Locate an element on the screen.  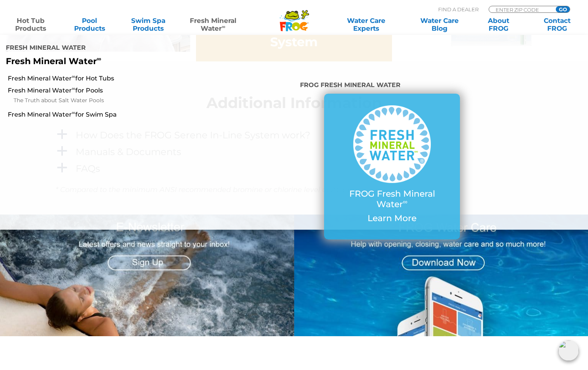
p: FROG Fresh Mineral Water is located at coordinates (392, 199).